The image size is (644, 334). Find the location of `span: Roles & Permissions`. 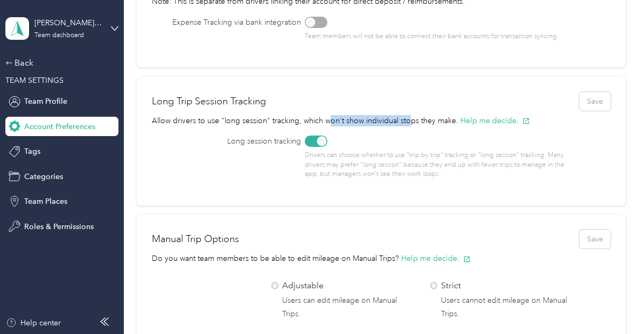

span: Roles & Permissions is located at coordinates (59, 226).